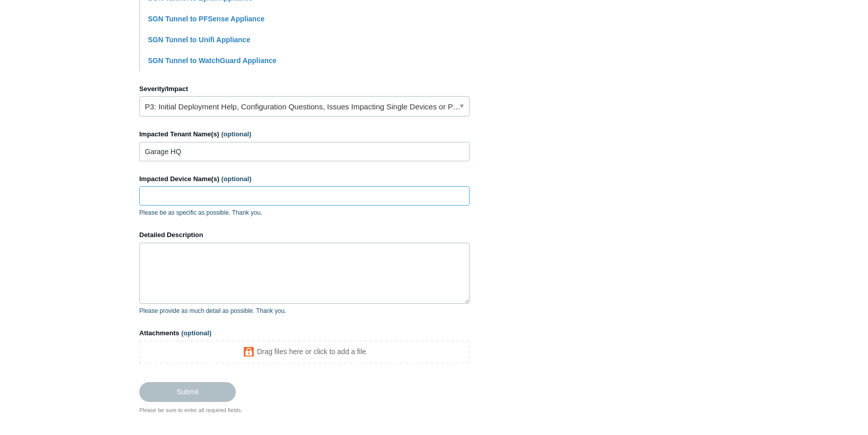  What do you see at coordinates (305, 212) in the screenshot?
I see `p: Please be as specific as possible. Thank you.` at bounding box center [305, 212].